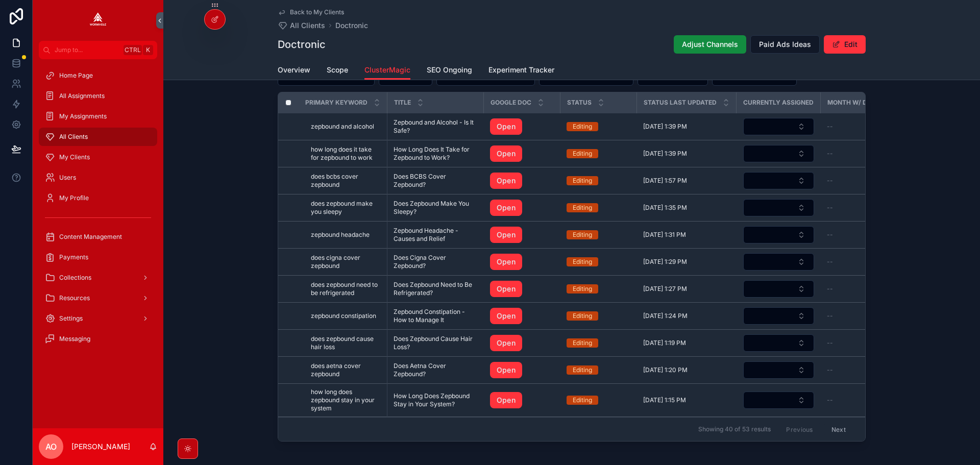  I want to click on a: how long does it take for zepbound to work, so click(345, 154).